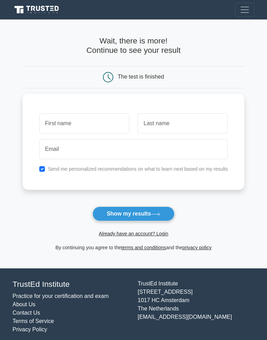 The image size is (267, 340). Describe the element at coordinates (33, 321) in the screenshot. I see `a: Terms of Service` at that location.